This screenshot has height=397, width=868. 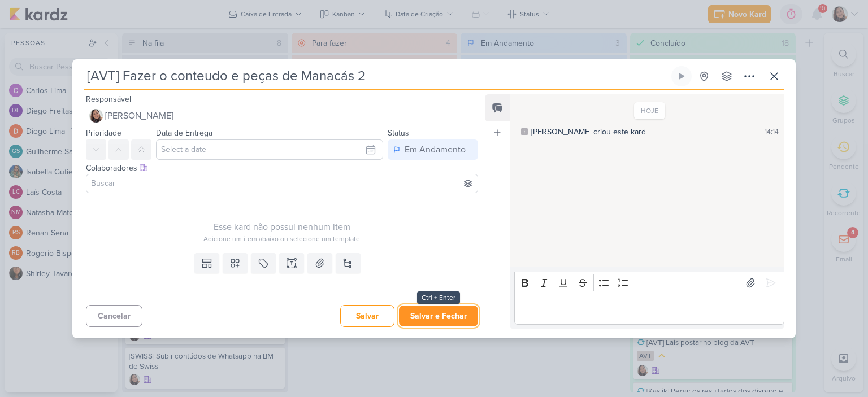 I want to click on input: Buscar, so click(x=282, y=184).